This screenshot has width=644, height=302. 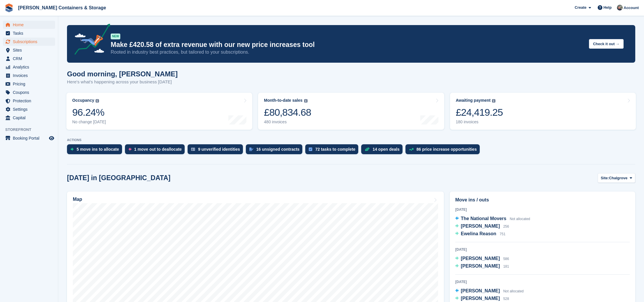 What do you see at coordinates (52, 139) in the screenshot?
I see `a: Preview store` at bounding box center [52, 139].